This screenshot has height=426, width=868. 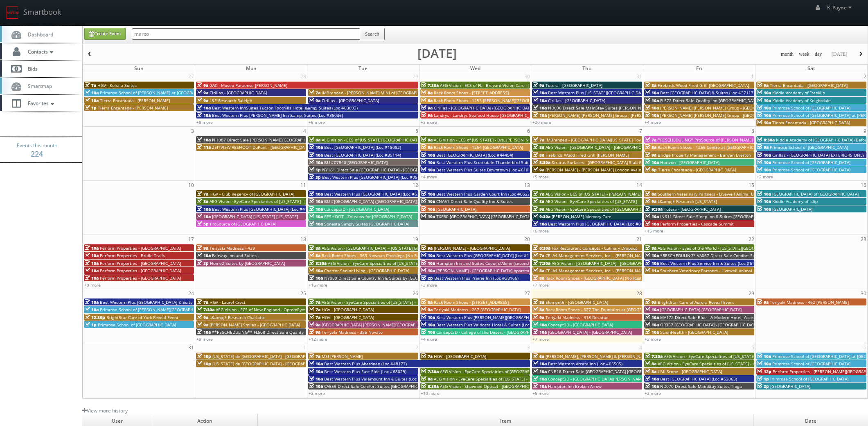 I want to click on span: Smartmap, so click(x=38, y=86).